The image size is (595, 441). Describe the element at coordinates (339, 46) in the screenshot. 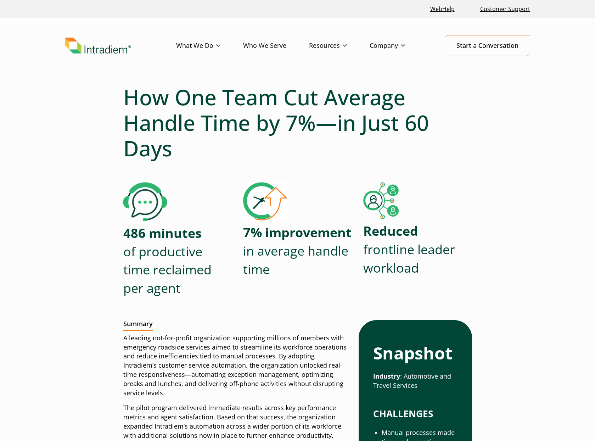

I see `a: Resources` at that location.